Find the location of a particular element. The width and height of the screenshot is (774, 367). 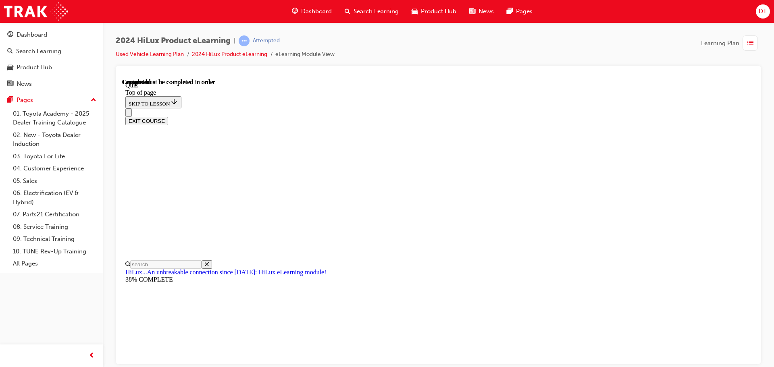

a: 2024 HiLux Product eLearning is located at coordinates (230, 54).